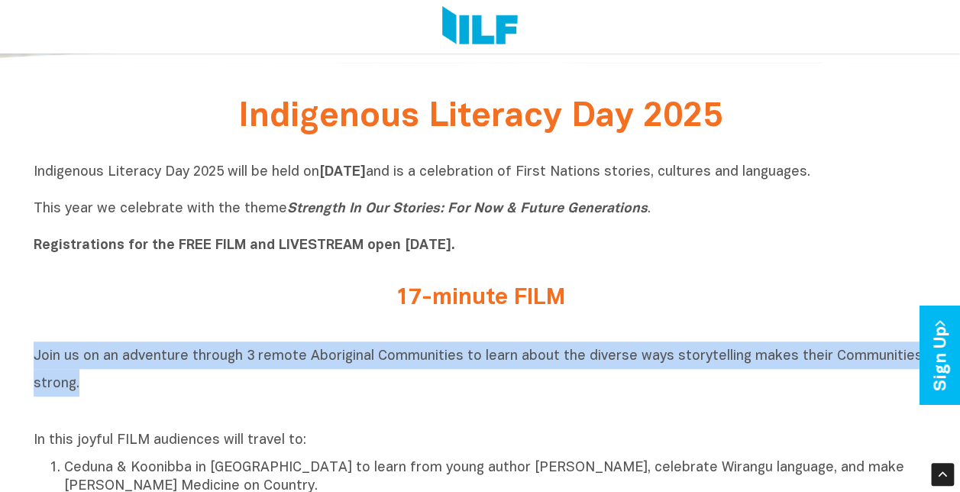 This screenshot has height=492, width=960. I want to click on div: Scroll Back to Top, so click(942, 474).